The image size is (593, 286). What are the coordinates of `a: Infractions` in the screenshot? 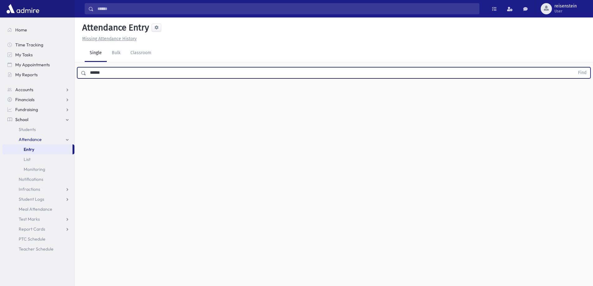 It's located at (38, 189).